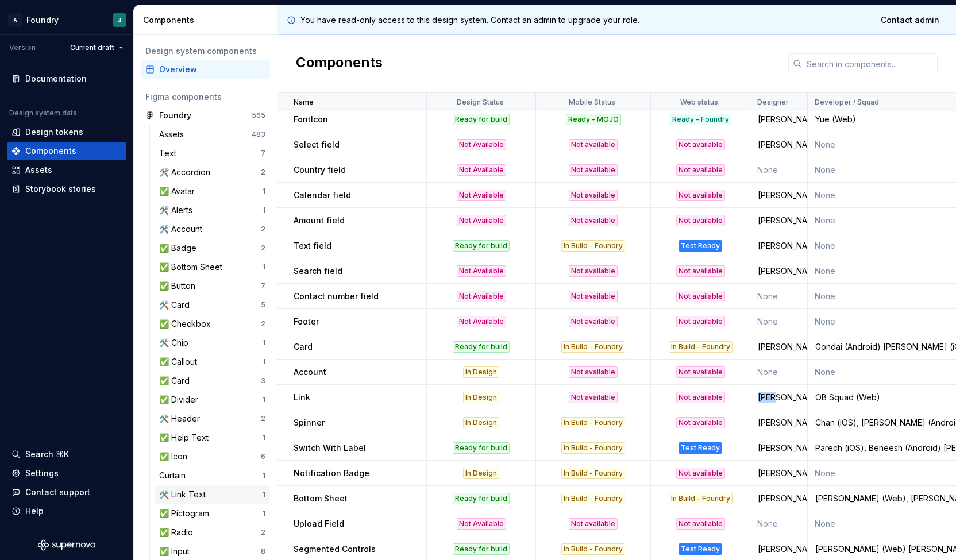 This screenshot has width=956, height=560. I want to click on div: 5, so click(263, 305).